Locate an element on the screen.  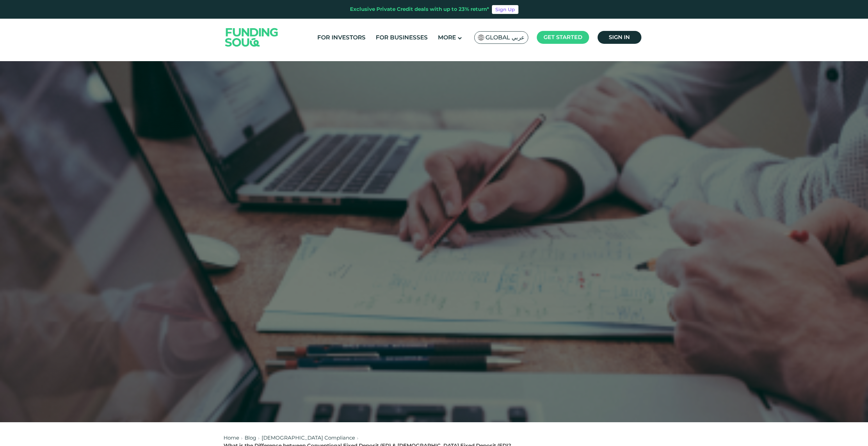
span: Get started is located at coordinates (563, 37).